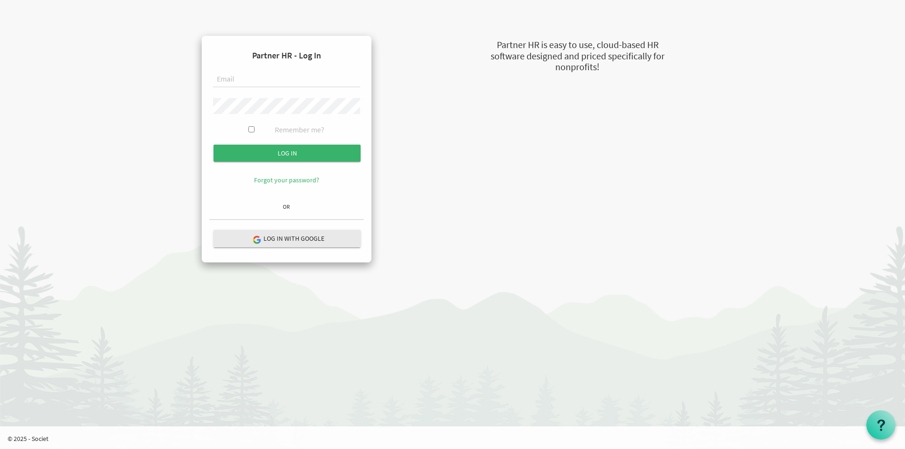 This screenshot has width=905, height=449. I want to click on div: nonprofits!, so click(578, 67).